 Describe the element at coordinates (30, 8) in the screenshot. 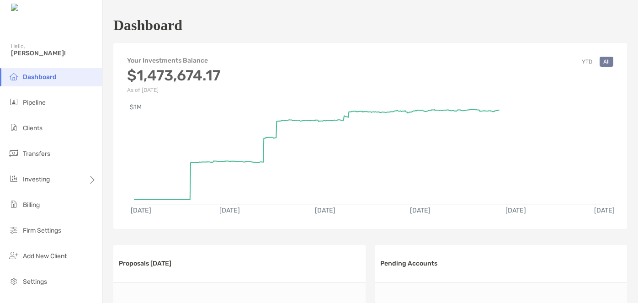

I see `img: Zoe Logo` at that location.